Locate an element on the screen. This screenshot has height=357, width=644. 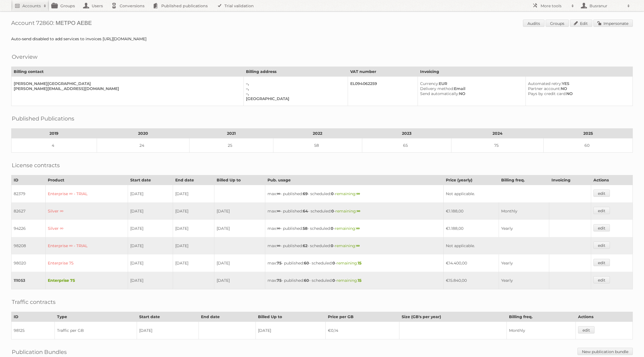
th: VAT number is located at coordinates (382, 72).